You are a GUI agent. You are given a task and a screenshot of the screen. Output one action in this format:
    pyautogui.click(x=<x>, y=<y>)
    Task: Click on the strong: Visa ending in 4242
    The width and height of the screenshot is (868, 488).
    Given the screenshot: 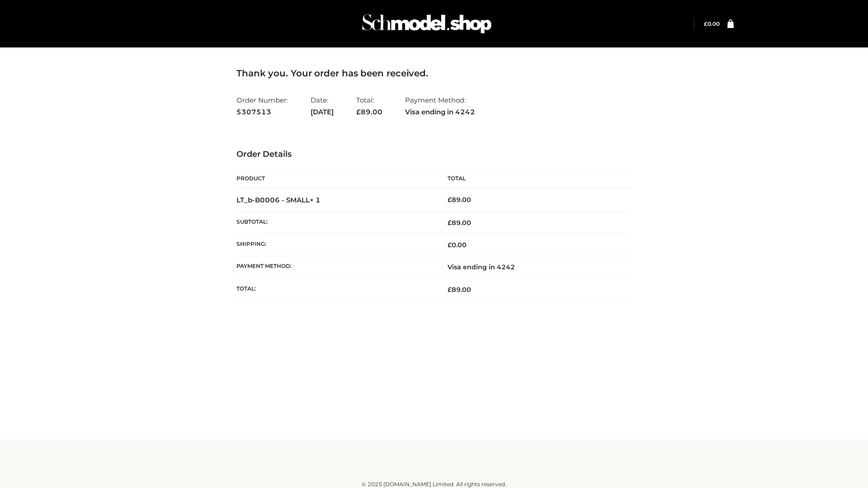 What is the action you would take?
    pyautogui.click(x=440, y=112)
    